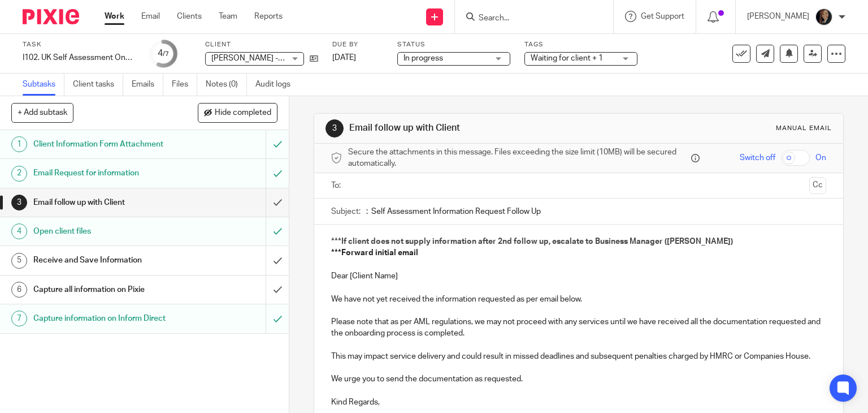 The image size is (868, 413). I want to click on div: 1, so click(19, 144).